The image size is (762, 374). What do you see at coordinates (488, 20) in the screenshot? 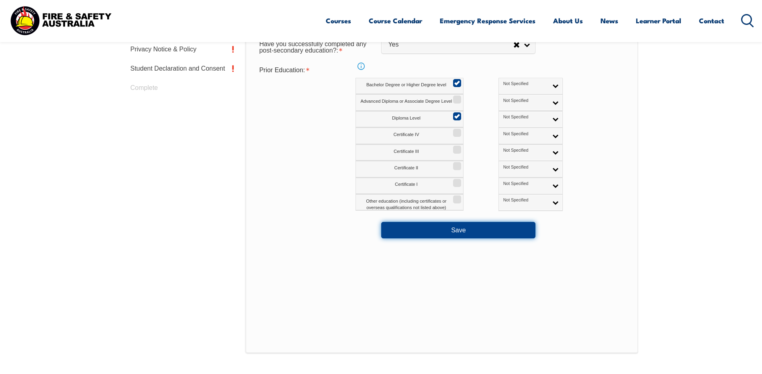
I see `a: Emergency Response Services` at bounding box center [488, 20].